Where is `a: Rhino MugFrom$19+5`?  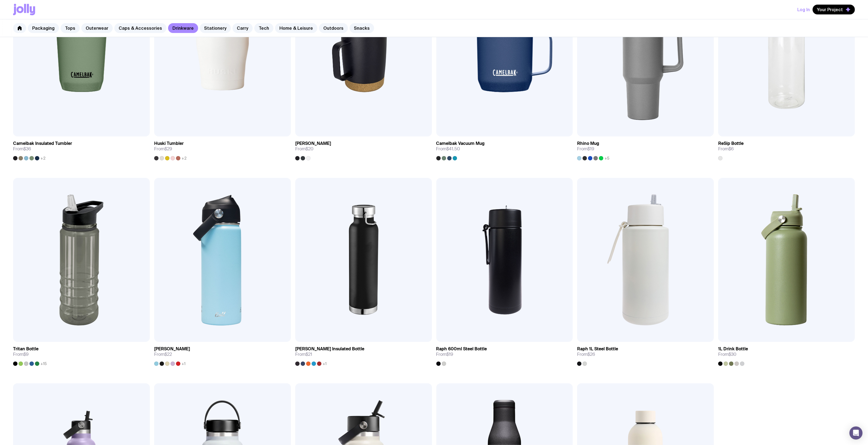 a: Rhino MugFrom$19+5 is located at coordinates (646, 149).